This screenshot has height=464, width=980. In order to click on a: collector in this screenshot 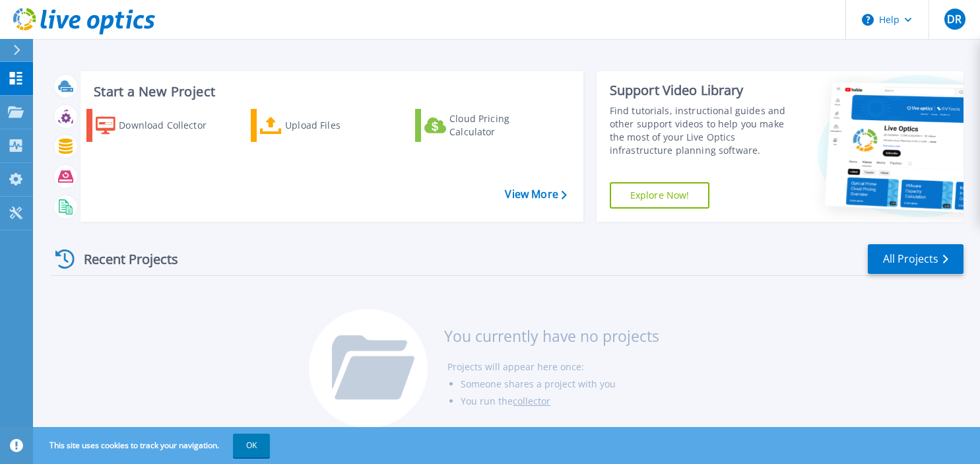, I will do `click(531, 400)`.